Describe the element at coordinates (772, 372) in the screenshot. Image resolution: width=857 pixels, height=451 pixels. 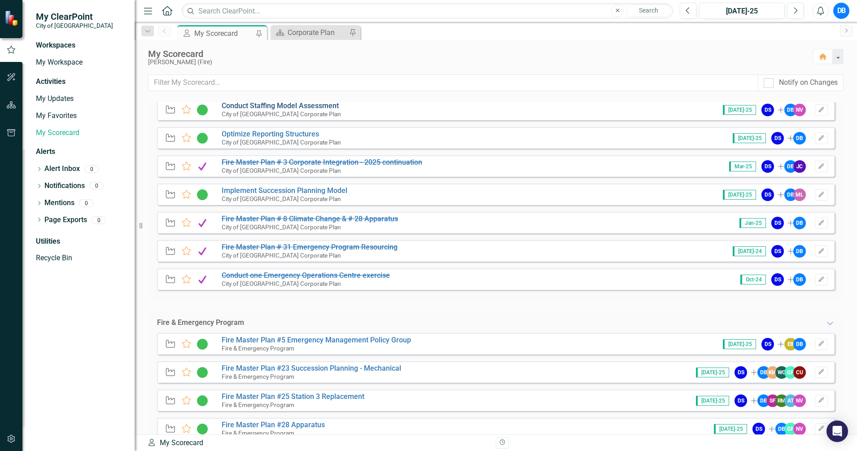
I see `div: KM` at that location.